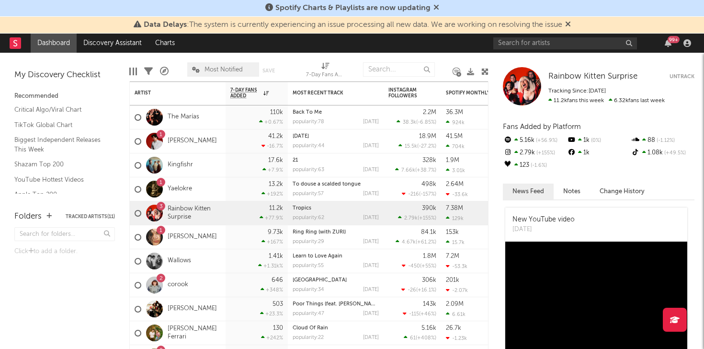  Describe the element at coordinates (308, 193) in the screenshot. I see `div: popularity: 57` at that location.